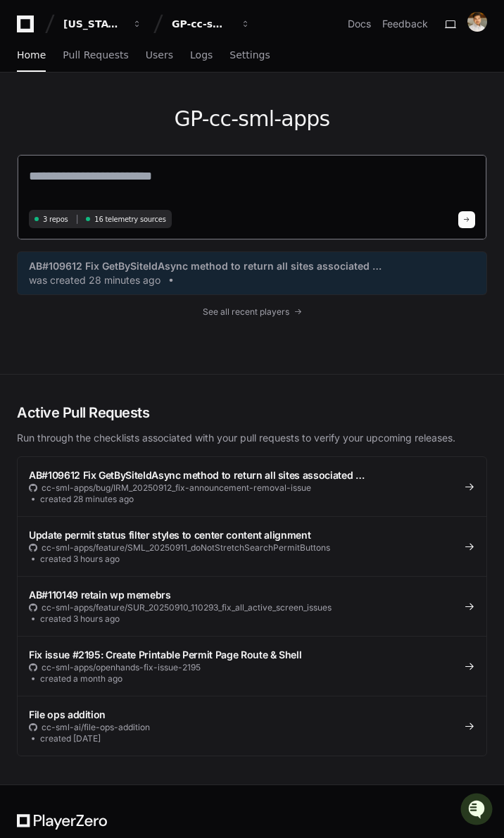 The image size is (504, 838). What do you see at coordinates (250, 55) in the screenshot?
I see `span: Settings` at bounding box center [250, 55].